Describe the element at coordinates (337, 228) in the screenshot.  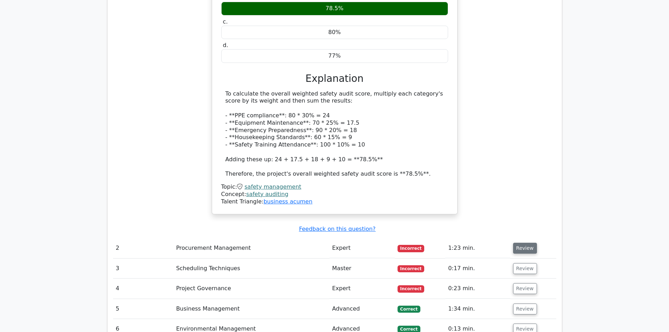
I see `u: Feedback on this question?` at that location.